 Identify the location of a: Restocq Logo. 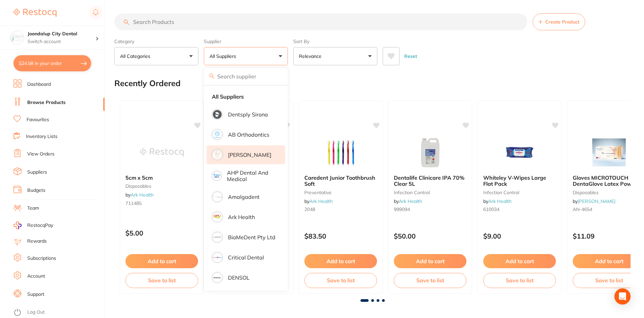
(35, 13).